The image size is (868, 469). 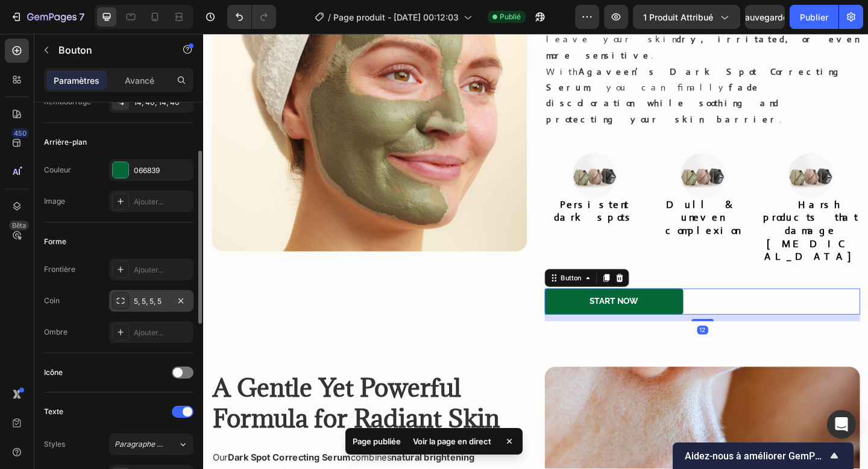 What do you see at coordinates (814, 17) in the screenshot?
I see `button: Publier` at bounding box center [814, 17].